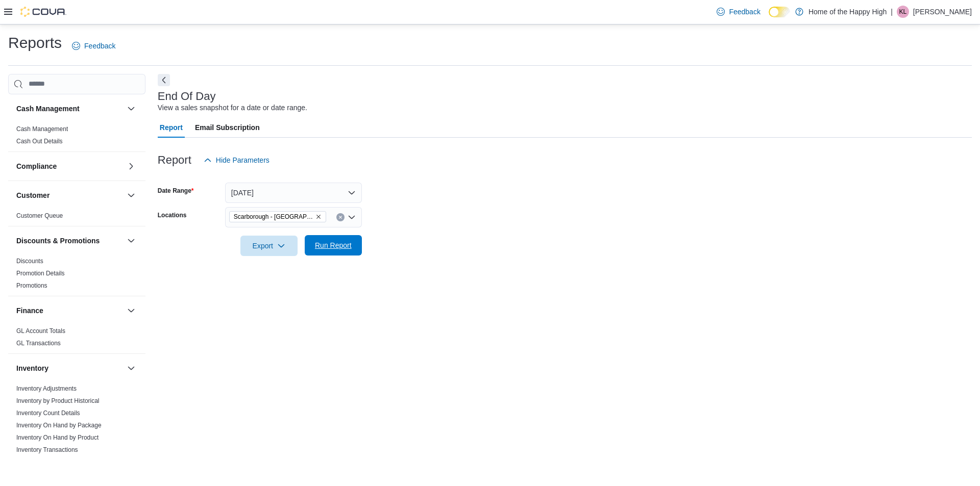 This screenshot has width=980, height=486. Describe the element at coordinates (39, 216) in the screenshot. I see `span: Customer Queue` at that location.